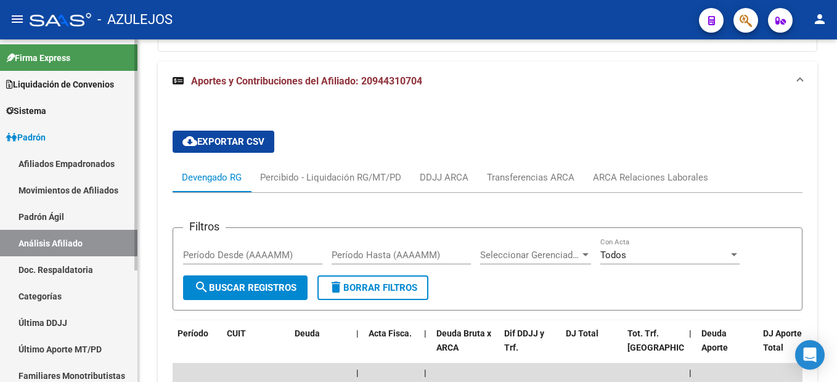 Image resolution: width=837 pixels, height=382 pixels. I want to click on h3: Filtros, so click(204, 227).